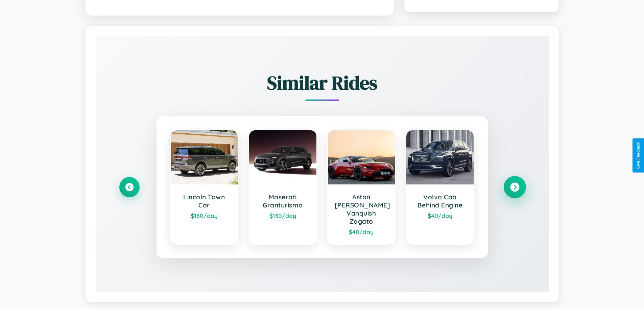  Describe the element at coordinates (204, 187) in the screenshot. I see `a: Lincoln Town Car$160/day` at that location.